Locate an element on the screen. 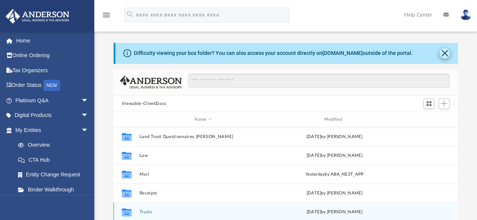 The width and height of the screenshot is (477, 220). button: Receipts is located at coordinates (203, 193).